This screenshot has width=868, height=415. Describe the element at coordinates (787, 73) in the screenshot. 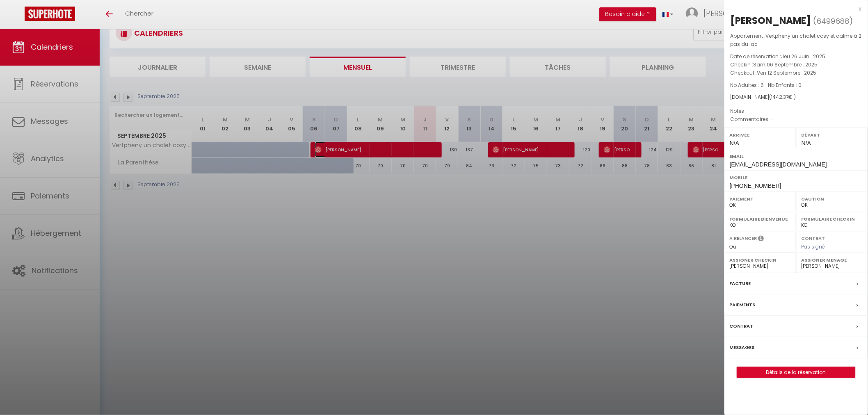

I see `span: Ven 12 Septembre . 2025` at that location.